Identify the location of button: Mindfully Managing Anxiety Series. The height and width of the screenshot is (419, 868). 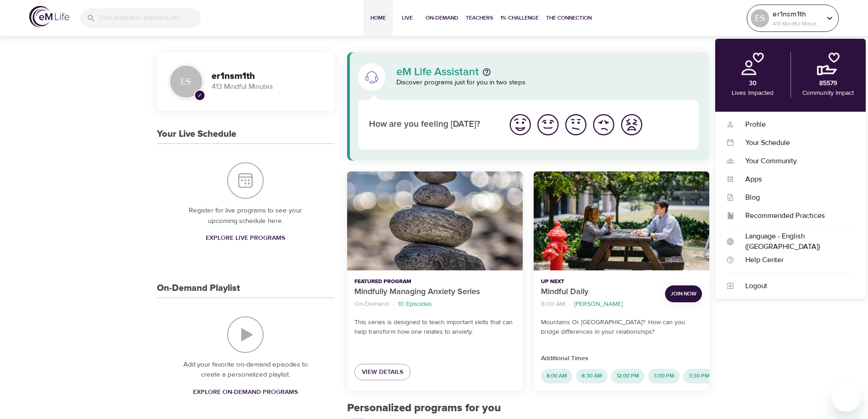
(435, 220).